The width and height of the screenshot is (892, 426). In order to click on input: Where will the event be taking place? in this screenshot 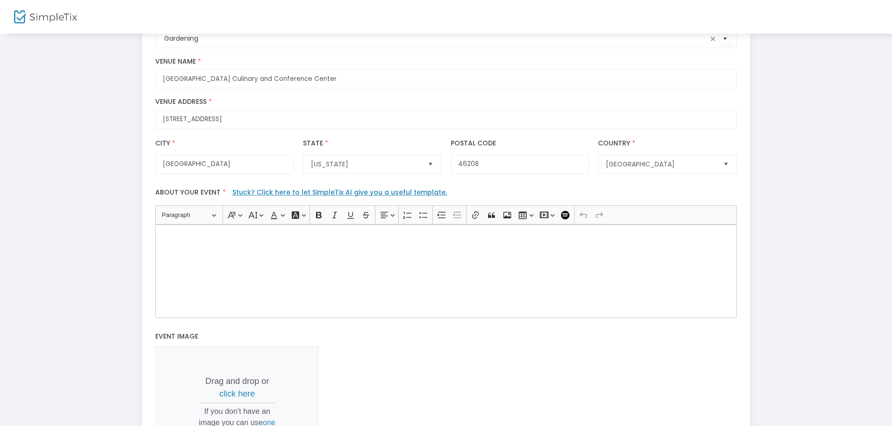, I will do `click(446, 119)`.